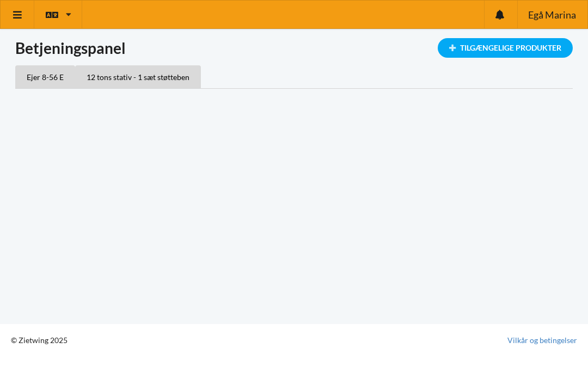 This screenshot has width=588, height=385. Describe the element at coordinates (552, 15) in the screenshot. I see `span: Egå Marina` at that location.